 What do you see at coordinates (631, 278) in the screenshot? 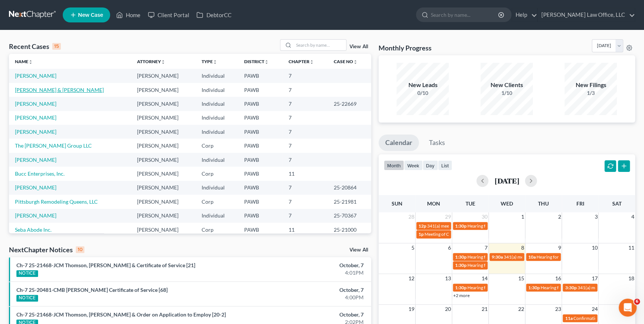
I see `span: 18` at bounding box center [631, 278].